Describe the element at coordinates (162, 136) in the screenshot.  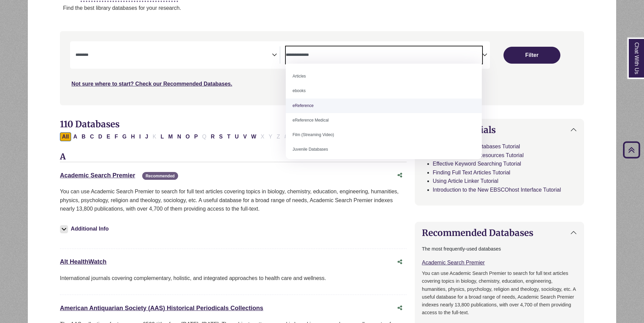
I see `button: Filter Results L` at that location.